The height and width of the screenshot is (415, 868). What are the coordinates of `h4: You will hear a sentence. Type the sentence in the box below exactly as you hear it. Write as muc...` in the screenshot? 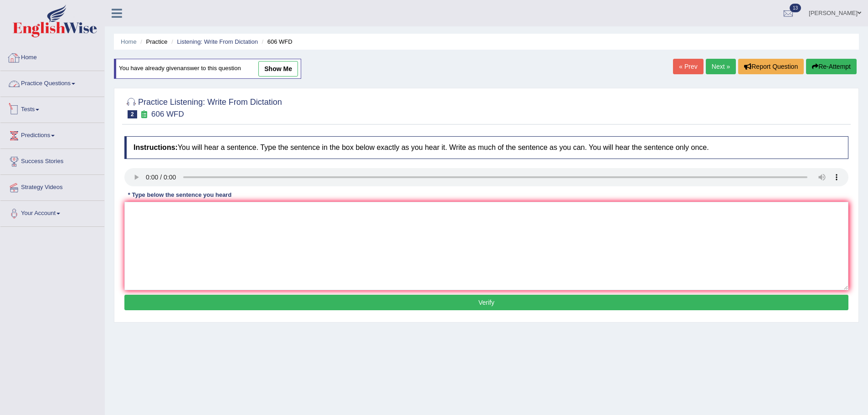 It's located at (486, 148).